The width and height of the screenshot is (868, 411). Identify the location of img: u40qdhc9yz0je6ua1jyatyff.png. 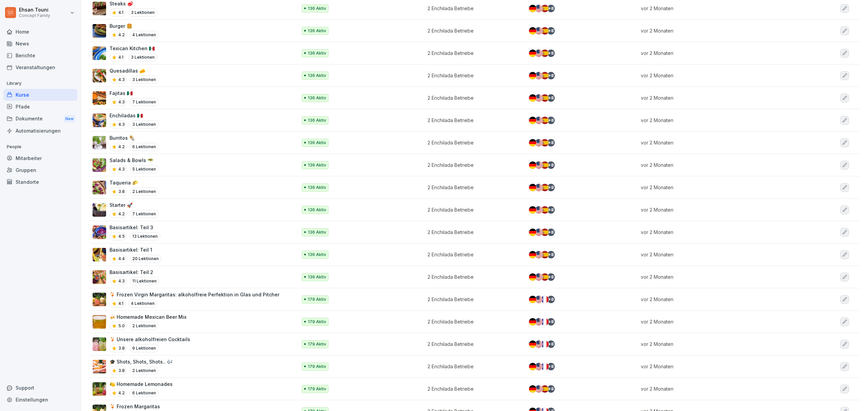
(99, 232).